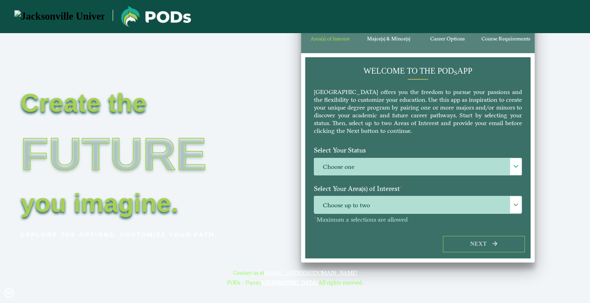 The image size is (590, 303). I want to click on span: Area(s) of Interest, so click(330, 38).